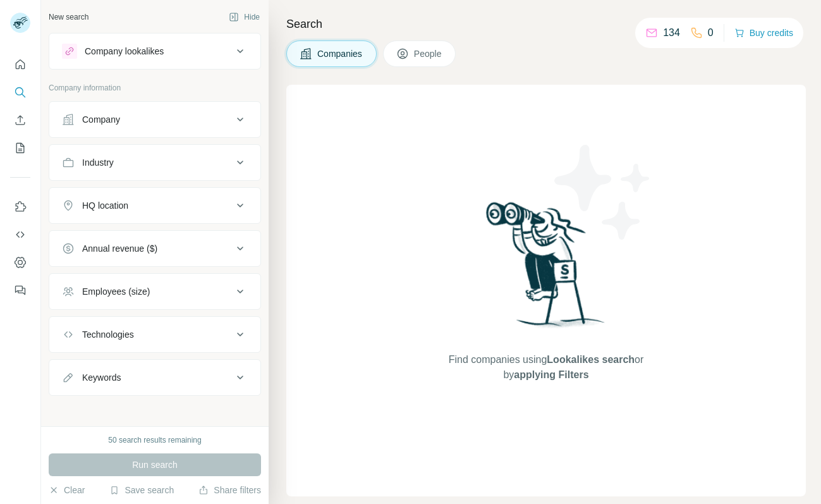 Image resolution: width=821 pixels, height=504 pixels. What do you see at coordinates (154, 51) in the screenshot?
I see `button: Company lookalikes` at bounding box center [154, 51].